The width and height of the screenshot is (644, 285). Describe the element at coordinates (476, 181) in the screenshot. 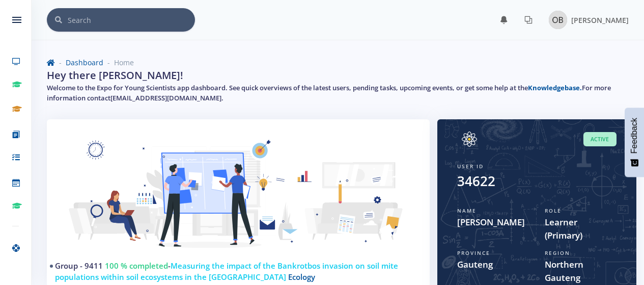

I see `div: 34622` at that location.